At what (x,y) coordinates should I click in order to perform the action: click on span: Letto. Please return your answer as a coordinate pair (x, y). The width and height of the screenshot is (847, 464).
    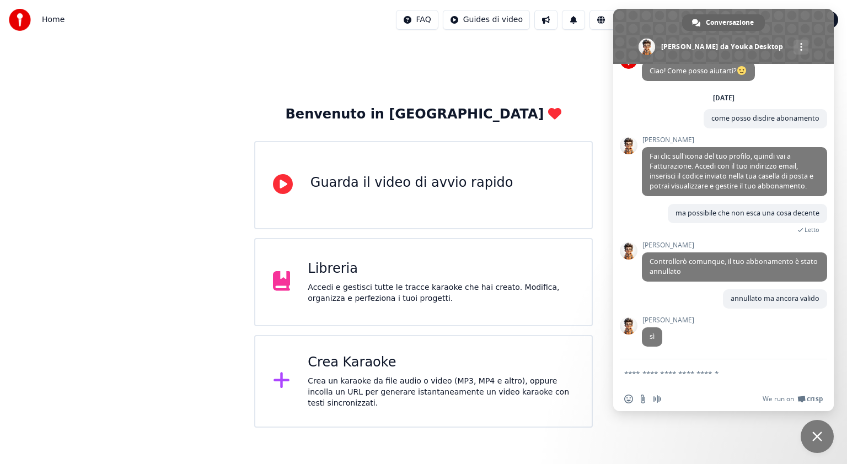
    Looking at the image, I should click on (812, 230).